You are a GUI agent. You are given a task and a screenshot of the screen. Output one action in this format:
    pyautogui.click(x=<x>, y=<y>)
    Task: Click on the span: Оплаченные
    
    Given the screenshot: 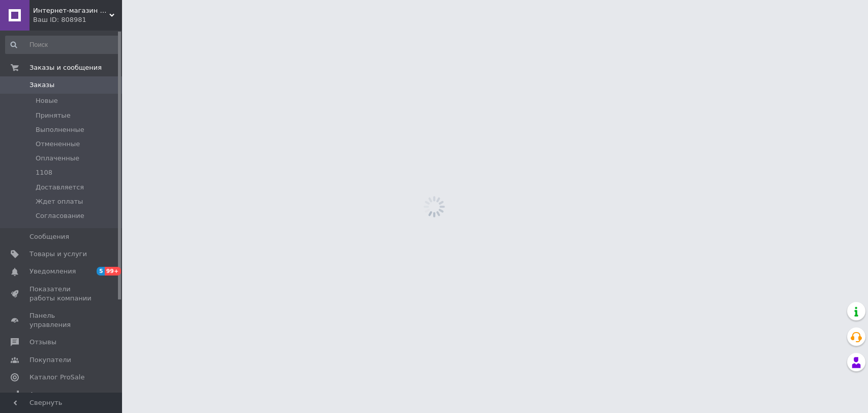 What is the action you would take?
    pyautogui.click(x=57, y=158)
    